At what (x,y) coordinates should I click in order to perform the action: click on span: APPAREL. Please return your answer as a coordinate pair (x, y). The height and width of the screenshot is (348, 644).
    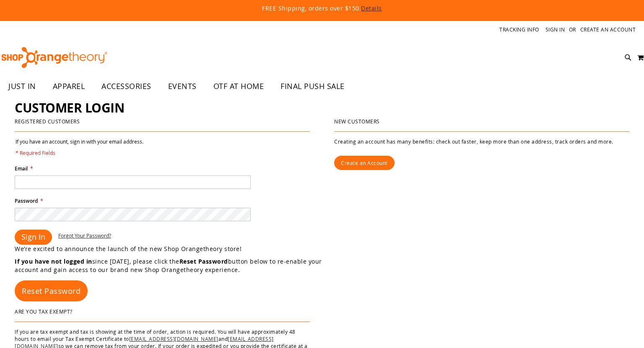
    Looking at the image, I should click on (69, 86).